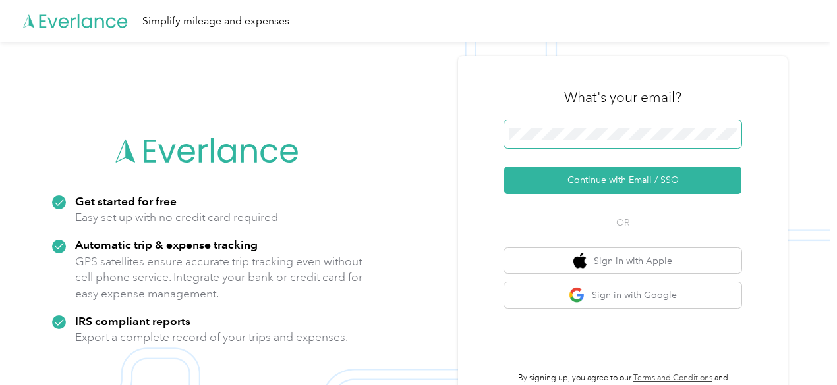 Image resolution: width=837 pixels, height=385 pixels. I want to click on h3: What's your email?, so click(623, 98).